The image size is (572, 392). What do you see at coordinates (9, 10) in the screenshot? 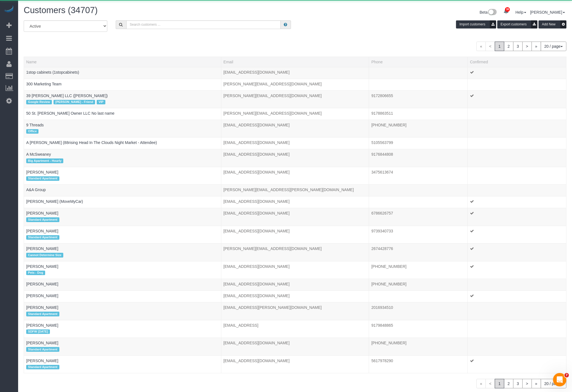
I see `a: Automaid Logo` at bounding box center [9, 10].